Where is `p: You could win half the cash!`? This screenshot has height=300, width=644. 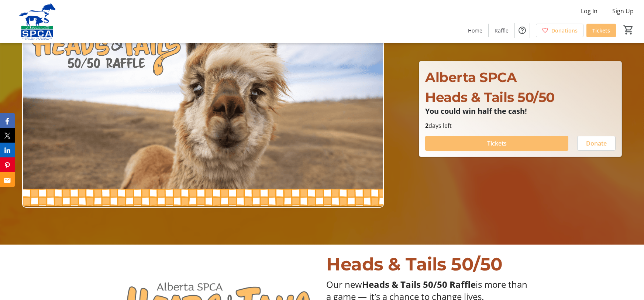
p: You could win half the cash! is located at coordinates (520, 111).